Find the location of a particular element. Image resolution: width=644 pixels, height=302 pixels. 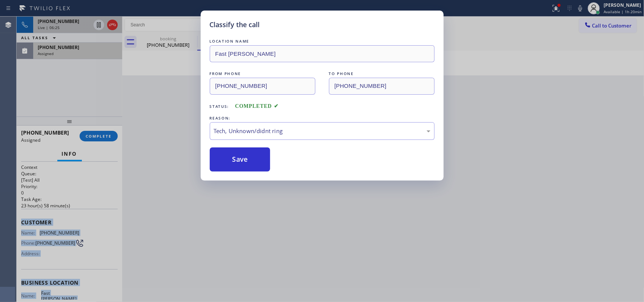

div: REASON: is located at coordinates (322, 118).